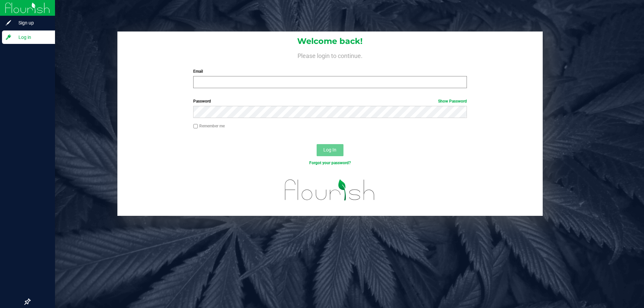 The image size is (644, 308). Describe the element at coordinates (32, 37) in the screenshot. I see `span: Log in` at that location.